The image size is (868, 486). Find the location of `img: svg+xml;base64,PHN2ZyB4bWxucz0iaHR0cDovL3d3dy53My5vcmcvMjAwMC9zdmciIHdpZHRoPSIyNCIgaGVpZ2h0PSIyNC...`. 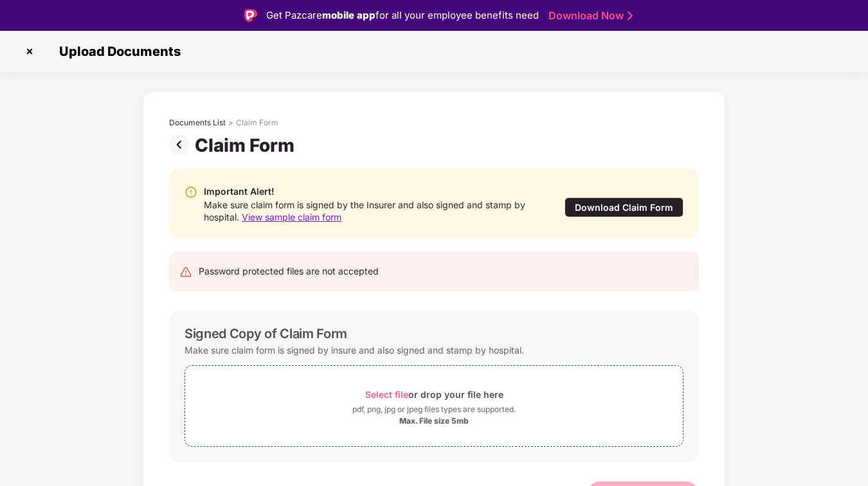

img: svg+xml;base64,PHN2ZyB4bWxucz0iaHR0cDovL3d3dy53My5vcmcvMjAwMC9zdmciIHdpZHRoPSIyNCIgaGVpZ2h0PSIyNC... is located at coordinates (186, 272).